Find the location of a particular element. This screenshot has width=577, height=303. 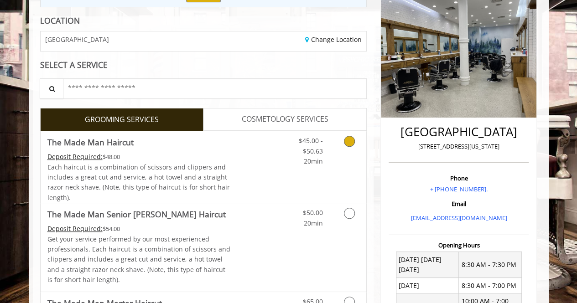

span: Each haircut is a combination of scissors and clippers and includes a great cut and service, a ho... is located at coordinates (139, 183).